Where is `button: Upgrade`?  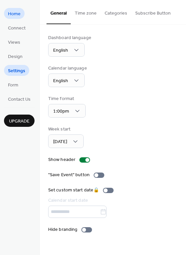
button: Upgrade is located at coordinates (19, 121).